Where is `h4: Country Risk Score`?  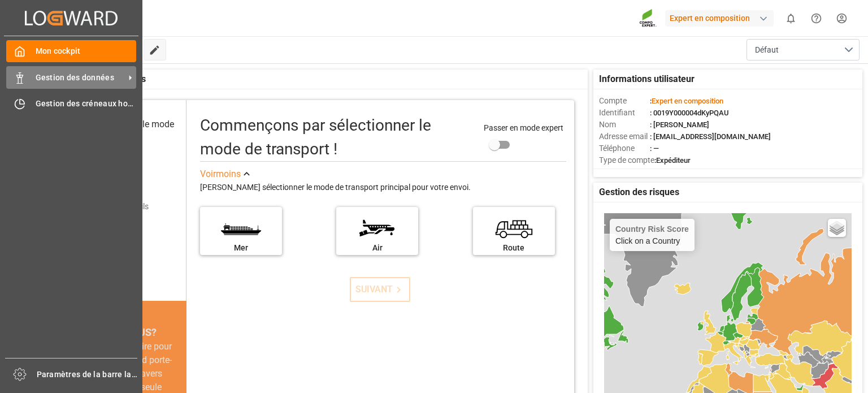 h4: Country Risk Score is located at coordinates (652, 229).